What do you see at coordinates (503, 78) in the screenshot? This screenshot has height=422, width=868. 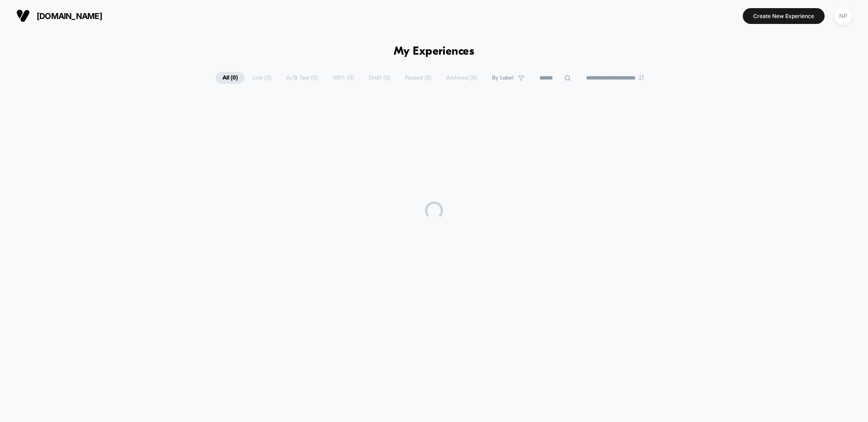 I see `span: By Label` at bounding box center [503, 78].